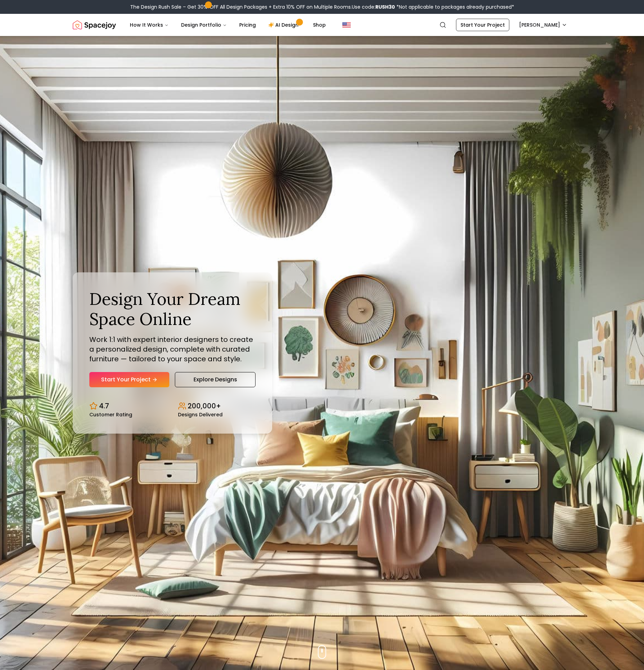 This screenshot has width=644, height=670. What do you see at coordinates (172, 406) in the screenshot?
I see `div: Design stats` at bounding box center [172, 406].